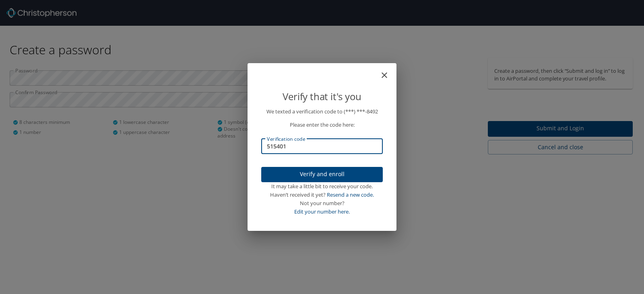 The width and height of the screenshot is (644, 294). I want to click on p: Please enter the code here:, so click(322, 125).